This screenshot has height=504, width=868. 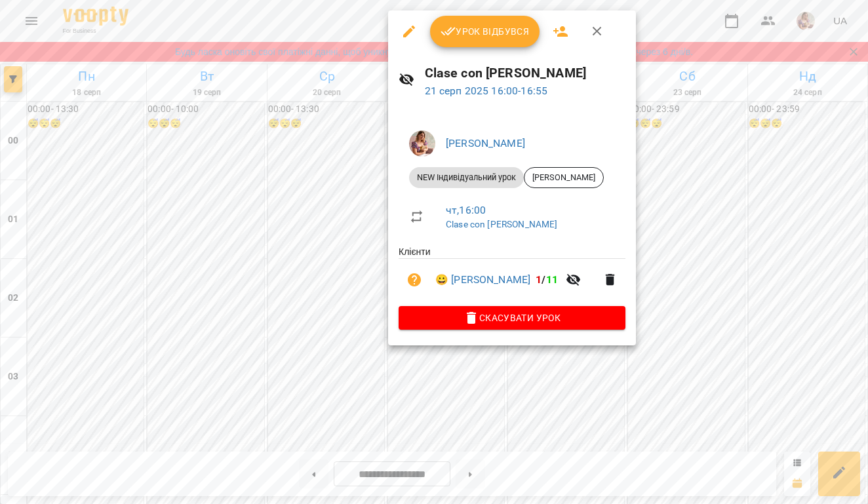 I want to click on img: 598c81dcb499f295e991862bd3015a7d.JPG, so click(x=422, y=143).